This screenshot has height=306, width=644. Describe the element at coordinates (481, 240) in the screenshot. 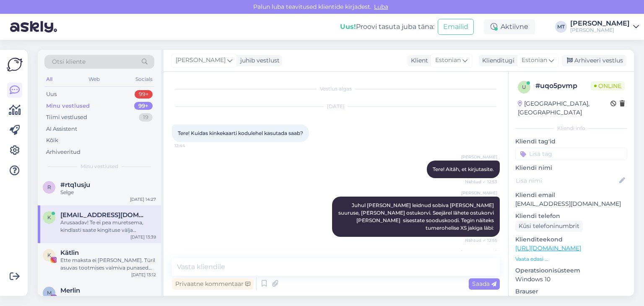

I see `span: Nähtud ✓ 12:55` at that location.